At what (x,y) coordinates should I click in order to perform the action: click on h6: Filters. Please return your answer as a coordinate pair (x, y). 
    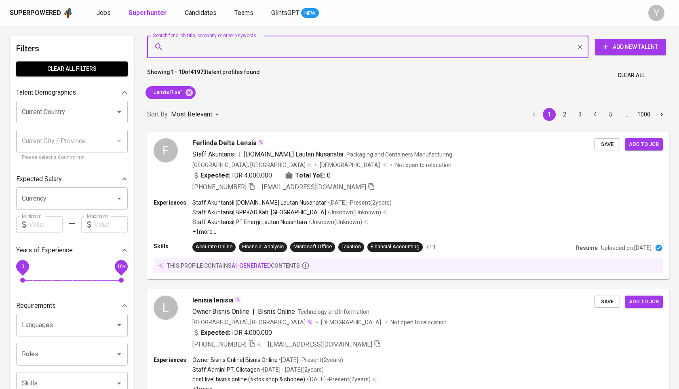
    Looking at the image, I should click on (72, 48).